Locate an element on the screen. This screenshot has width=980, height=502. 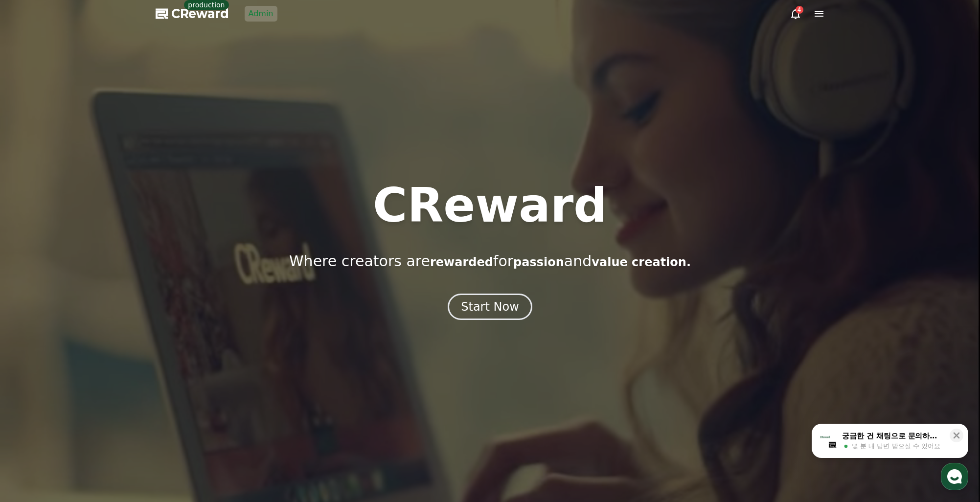
a: 4 is located at coordinates (796, 13).